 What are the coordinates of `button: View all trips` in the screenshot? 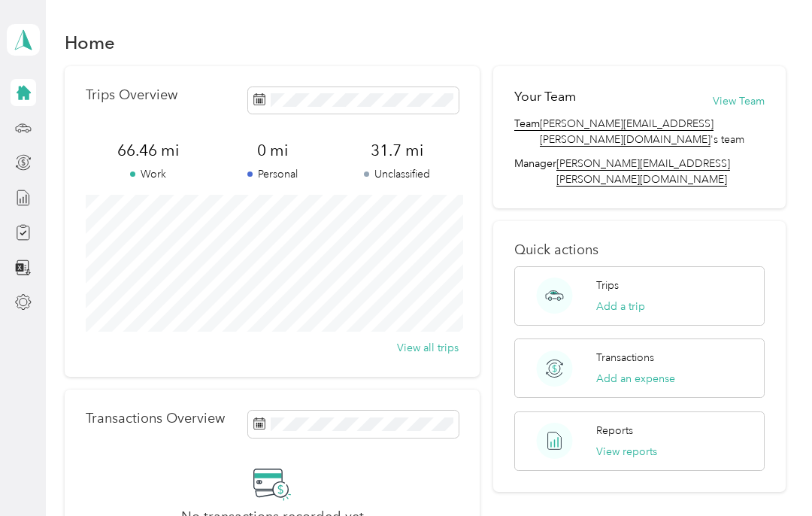 It's located at (427, 347).